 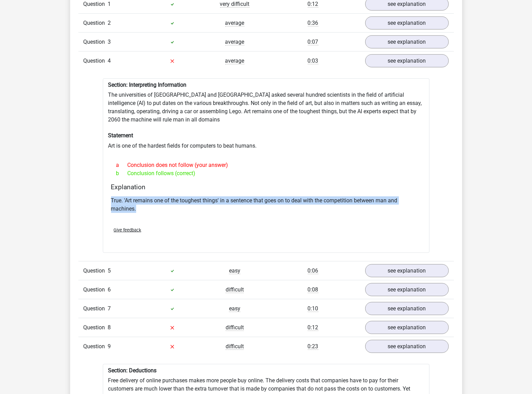 I want to click on h6: Statement, so click(x=266, y=135).